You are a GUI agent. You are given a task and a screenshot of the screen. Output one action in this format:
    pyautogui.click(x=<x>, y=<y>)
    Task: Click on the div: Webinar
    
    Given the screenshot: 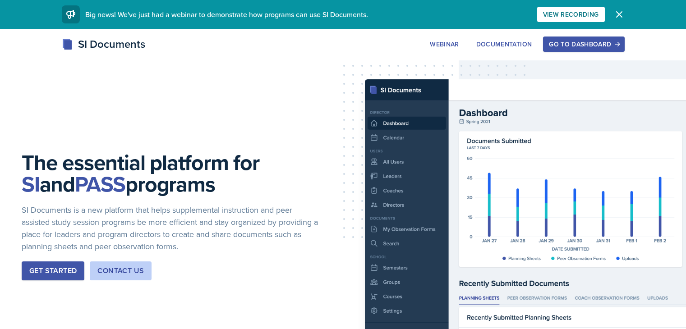 What is the action you would take?
    pyautogui.click(x=444, y=44)
    